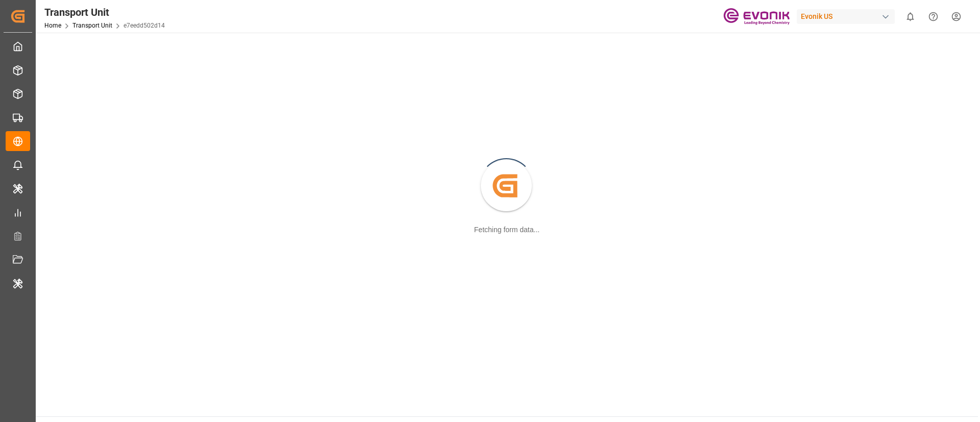 The width and height of the screenshot is (980, 422). Describe the element at coordinates (93, 25) in the screenshot. I see `a: Transport Unit` at that location.